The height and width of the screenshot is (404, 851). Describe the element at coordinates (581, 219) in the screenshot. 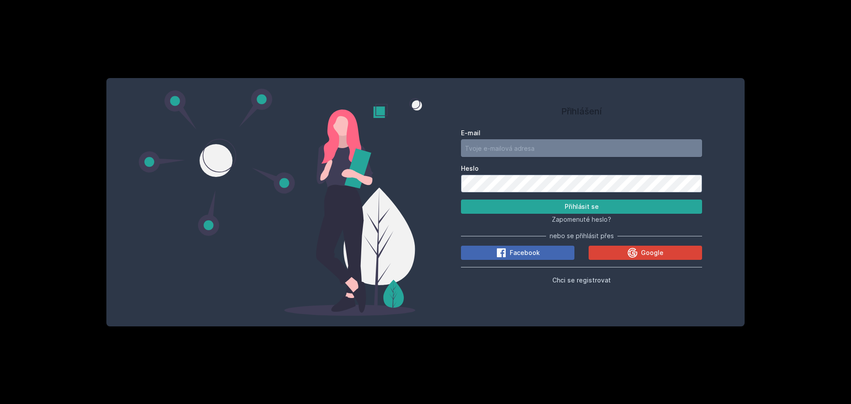

I see `span: Zapomenuté heslo?` at that location.